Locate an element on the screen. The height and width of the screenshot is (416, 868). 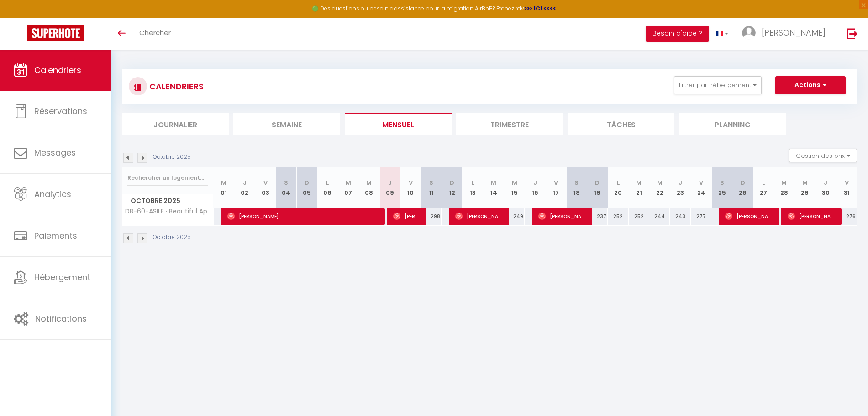
li: Mensuel is located at coordinates (398, 124).